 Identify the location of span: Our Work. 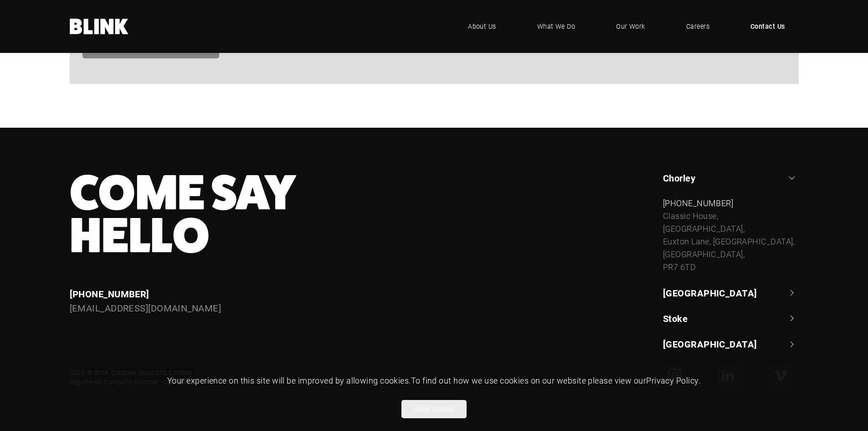
(630, 26).